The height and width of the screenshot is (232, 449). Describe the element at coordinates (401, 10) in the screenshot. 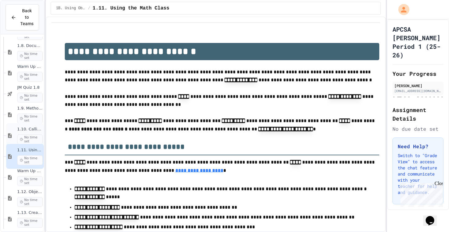

I see `div: My Account` at that location.